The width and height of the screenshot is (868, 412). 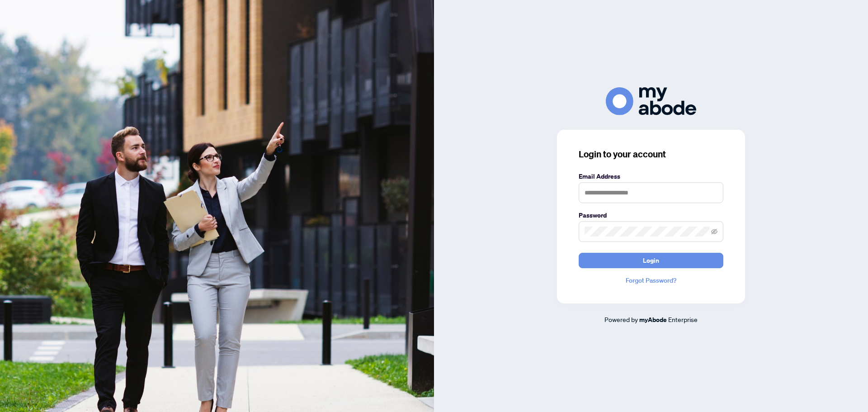 I want to click on span: Powered by, so click(x=621, y=319).